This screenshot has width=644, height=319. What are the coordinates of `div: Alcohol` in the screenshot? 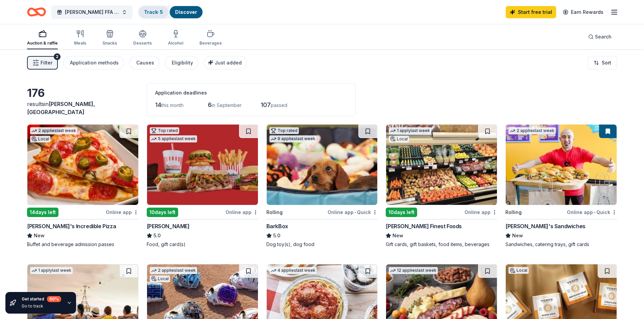 It's located at (175, 43).